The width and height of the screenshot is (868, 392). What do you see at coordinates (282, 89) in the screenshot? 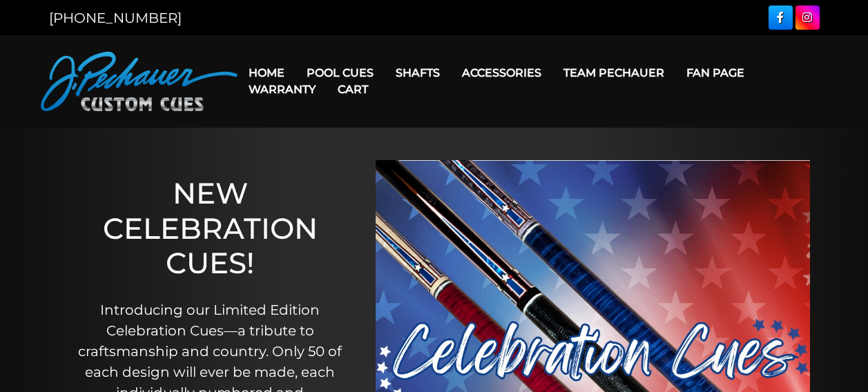
I see `a: Warranty` at bounding box center [282, 89].